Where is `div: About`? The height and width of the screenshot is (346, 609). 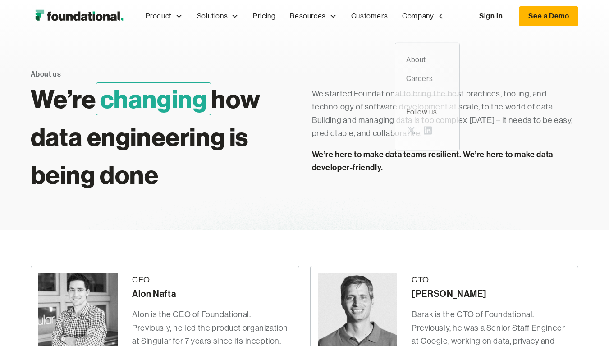
div: About is located at coordinates (427, 60).